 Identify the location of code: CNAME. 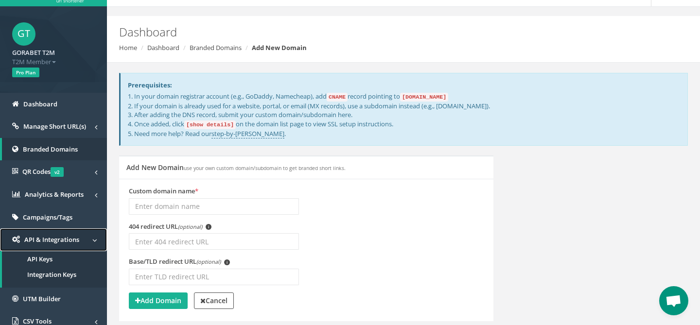
(337, 97).